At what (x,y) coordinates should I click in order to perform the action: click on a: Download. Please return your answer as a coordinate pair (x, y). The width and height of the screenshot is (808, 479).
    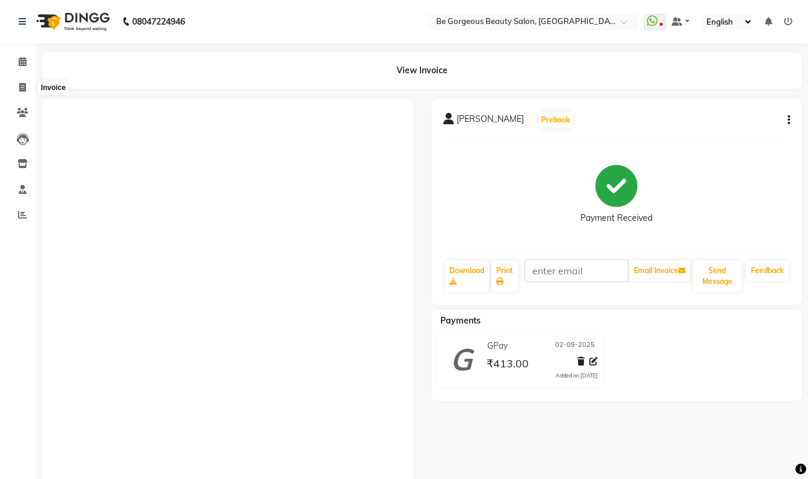
    Looking at the image, I should click on (467, 276).